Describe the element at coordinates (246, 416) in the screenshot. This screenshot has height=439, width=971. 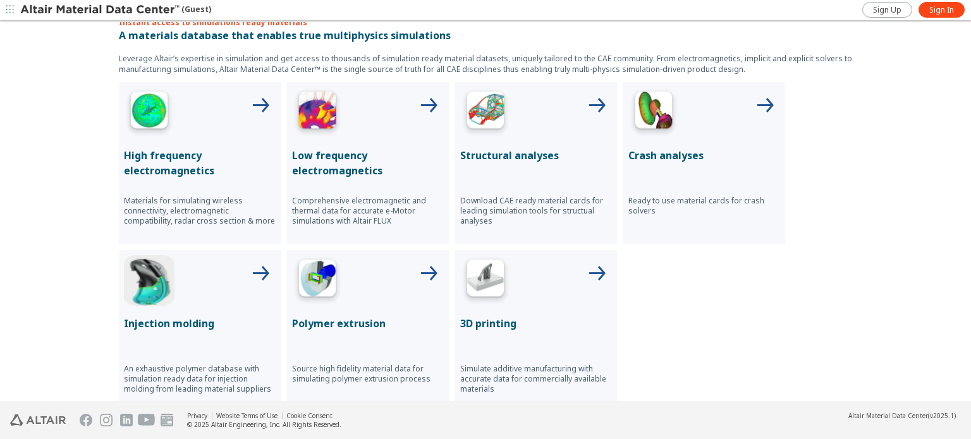
I see `a: Website Terms of Use` at that location.